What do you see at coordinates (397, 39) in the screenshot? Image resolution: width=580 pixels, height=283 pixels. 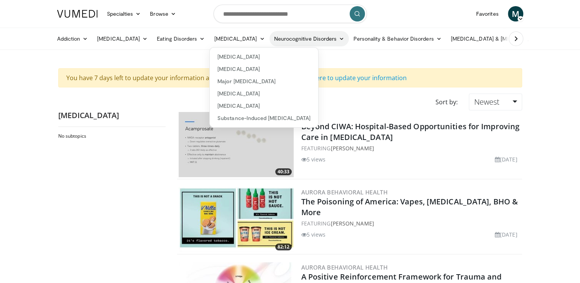 I see `a: Personality & Behavior Disorders` at bounding box center [397, 39].